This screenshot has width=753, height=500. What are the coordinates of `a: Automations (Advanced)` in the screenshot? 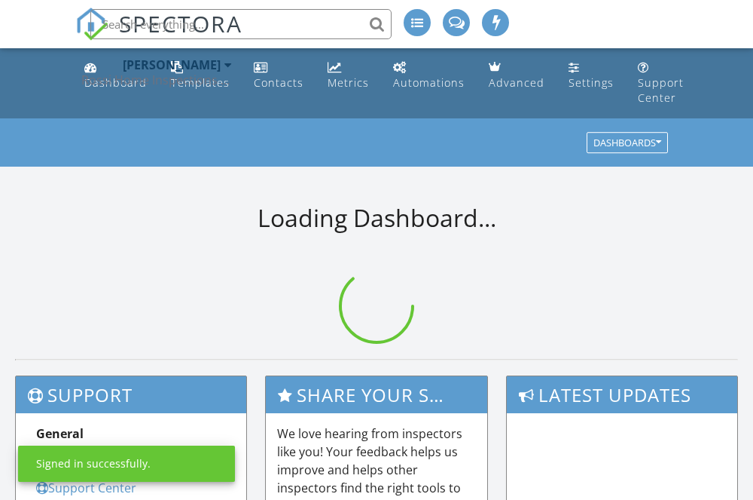 It's located at (429, 75).